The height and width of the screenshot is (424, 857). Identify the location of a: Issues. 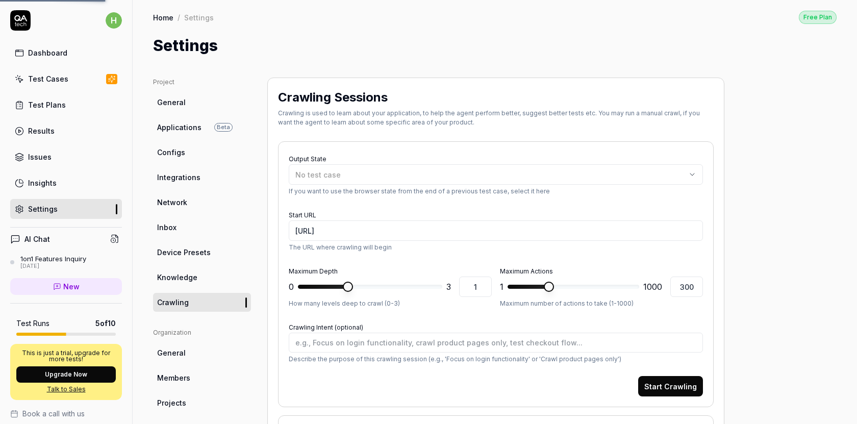
(66, 157).